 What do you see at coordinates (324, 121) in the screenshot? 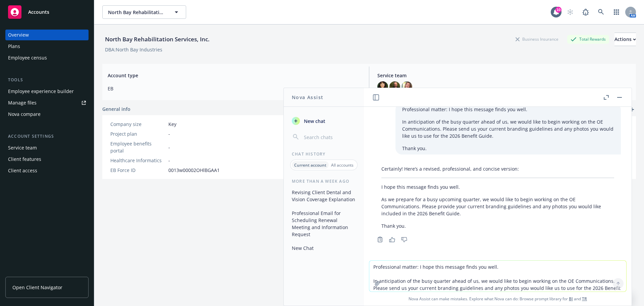
I see `button: New chat` at bounding box center [324, 121].